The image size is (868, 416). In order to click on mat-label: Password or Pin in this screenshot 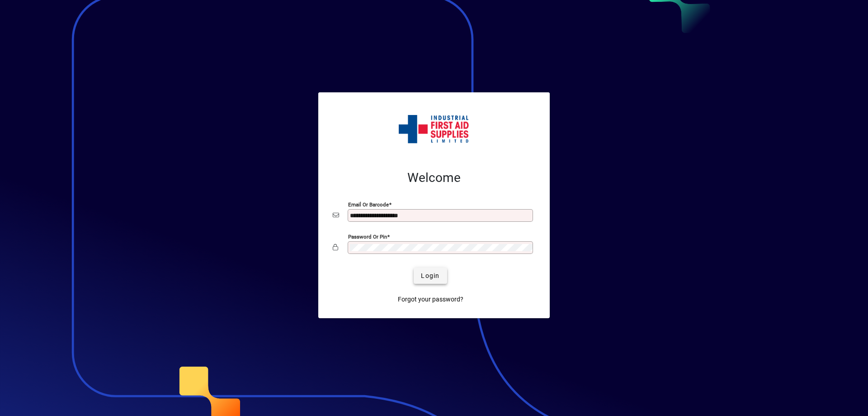, I will do `click(368, 237)`.